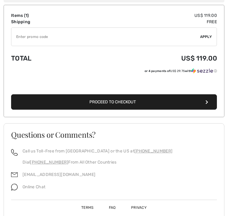 This screenshot has height=216, width=228. I want to click on button: Proceed to Checkout, so click(114, 102).